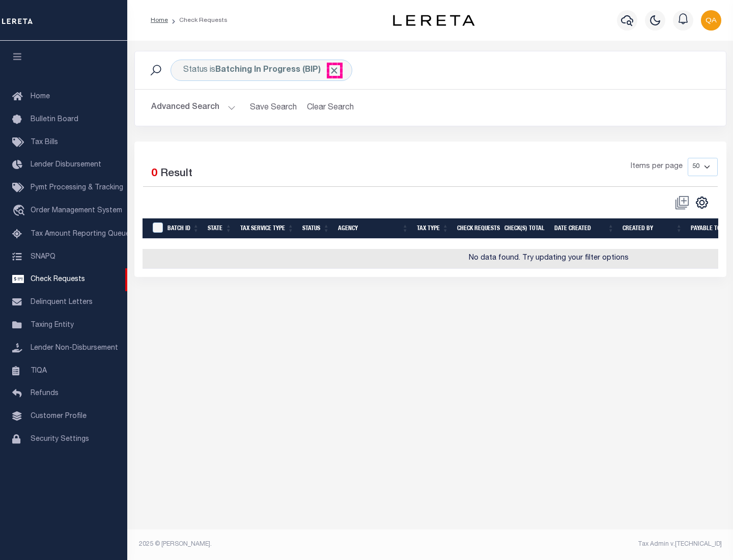  Describe the element at coordinates (278, 70) in the screenshot. I see `b: Batching In Progress (BIP)` at that location.